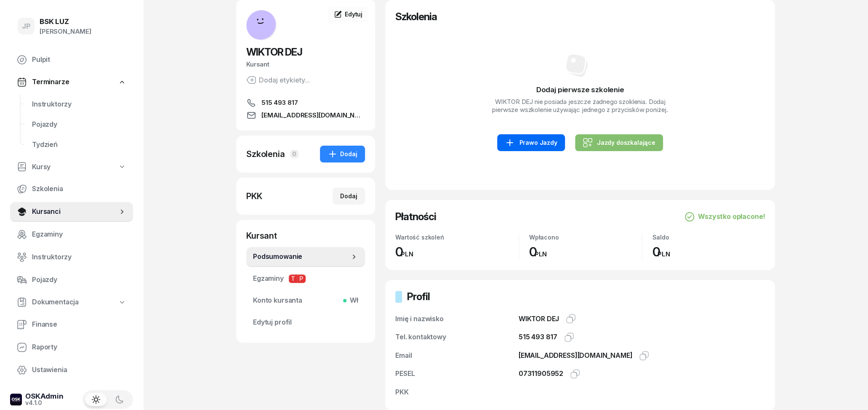  What do you see at coordinates (79, 324) in the screenshot?
I see `span: Finanse` at bounding box center [79, 324].